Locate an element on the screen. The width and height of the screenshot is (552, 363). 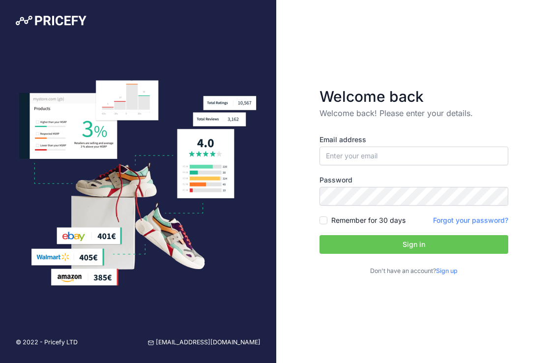
h3: Welcome back is located at coordinates (414, 96).